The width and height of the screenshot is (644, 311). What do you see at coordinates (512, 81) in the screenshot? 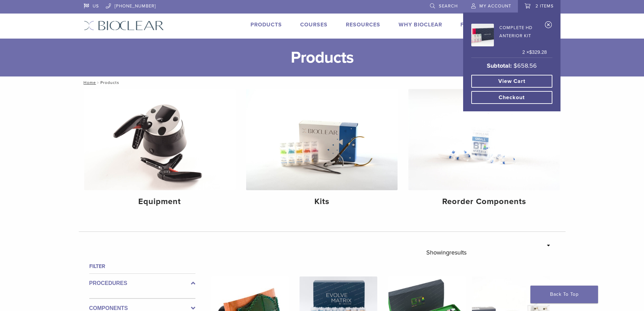
I see `a: View cart` at bounding box center [512, 81].